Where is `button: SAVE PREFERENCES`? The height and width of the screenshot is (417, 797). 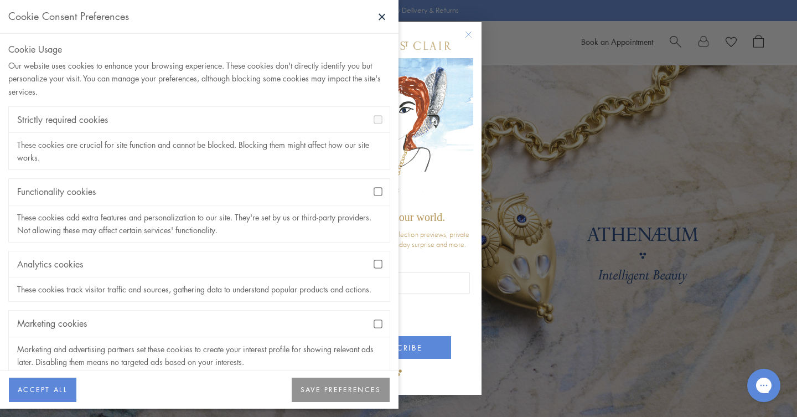 button: SAVE PREFERENCES is located at coordinates (340, 390).